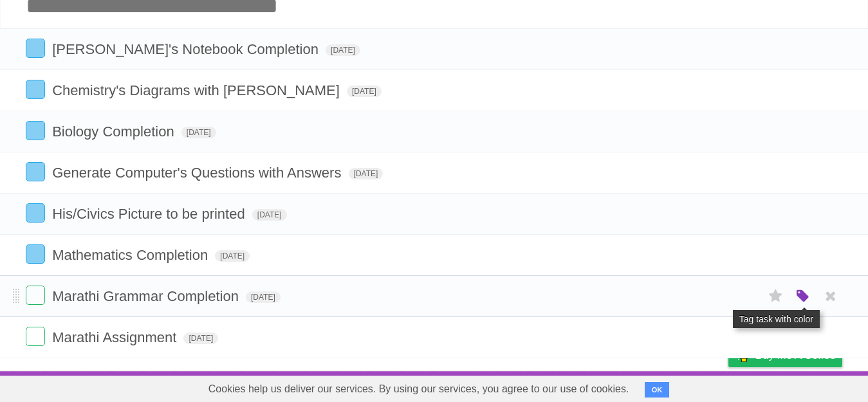 Image resolution: width=868 pixels, height=402 pixels. I want to click on a: Privacy, so click(728, 387).